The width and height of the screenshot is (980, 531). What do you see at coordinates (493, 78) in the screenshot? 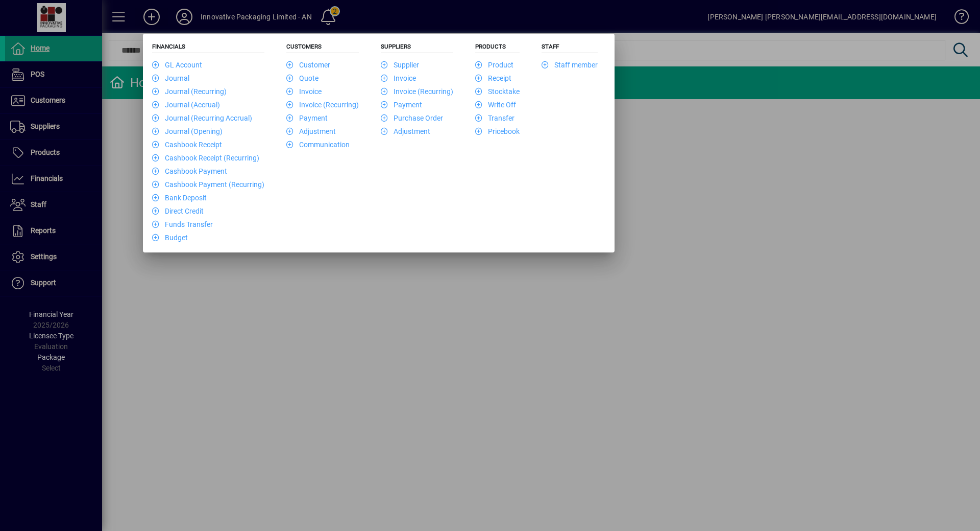
I see `a: Receipt` at bounding box center [493, 78].